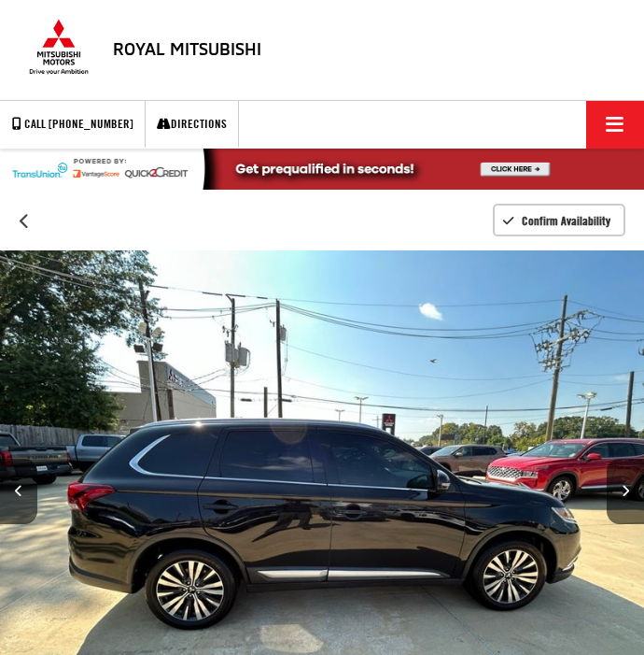  Describe the element at coordinates (626, 491) in the screenshot. I see `button: Next image` at that location.